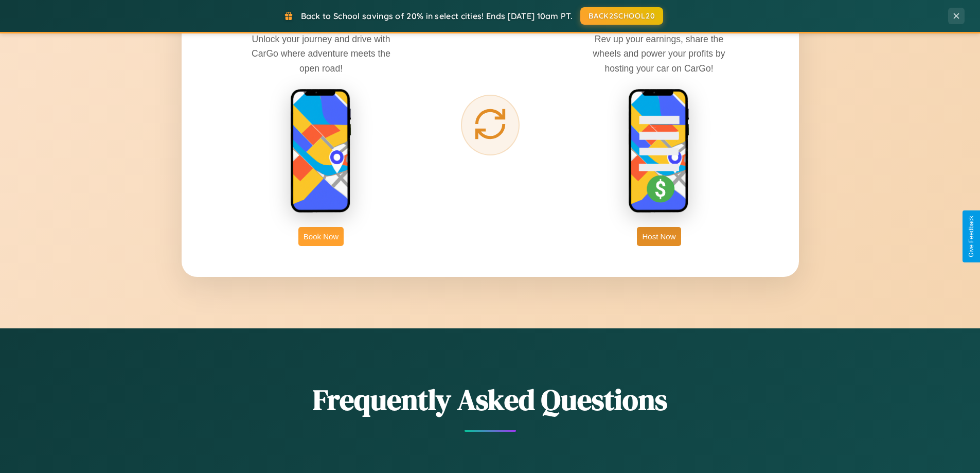  Describe the element at coordinates (659, 54) in the screenshot. I see `p: Rev up your earnings, share the wheels and power your profits by hosting your car on CarGo!` at that location.